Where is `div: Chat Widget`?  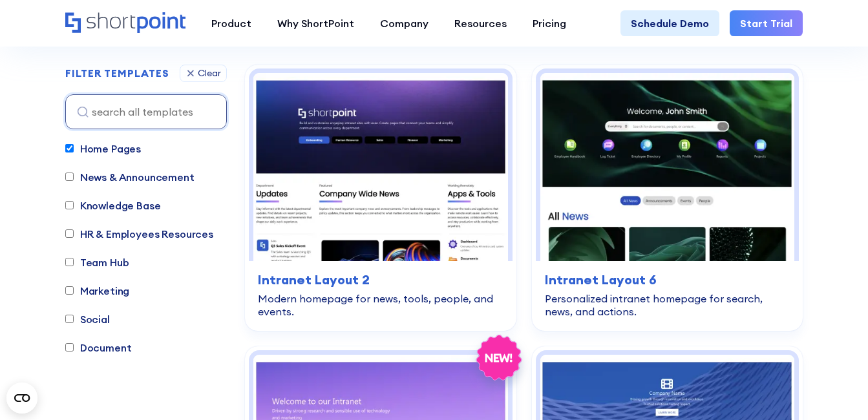
div: Chat Widget is located at coordinates (751, 345).